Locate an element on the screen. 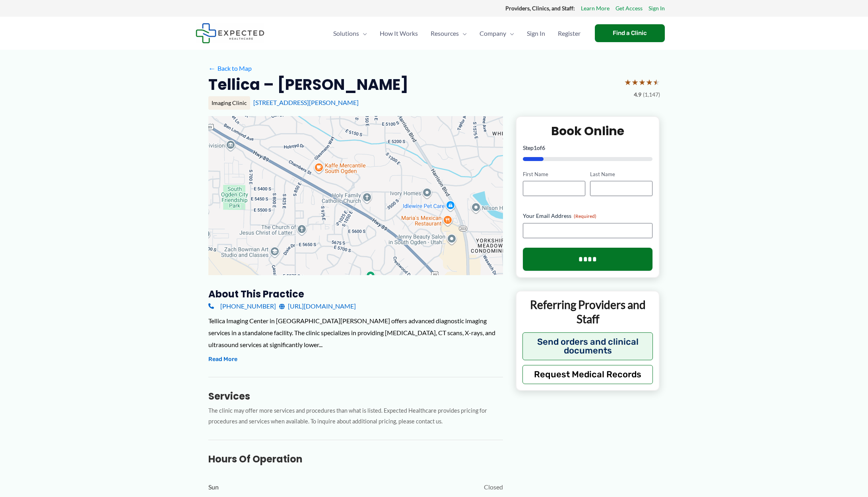 The image size is (868, 497). a: SolutionsMenu Toggle is located at coordinates (350, 34).